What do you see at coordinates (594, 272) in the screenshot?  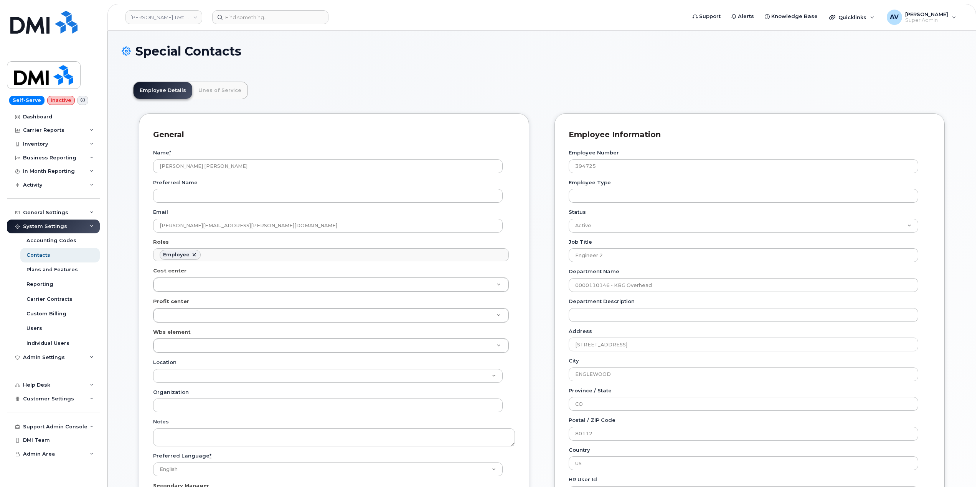 I see `label: Department Name` at bounding box center [594, 272].